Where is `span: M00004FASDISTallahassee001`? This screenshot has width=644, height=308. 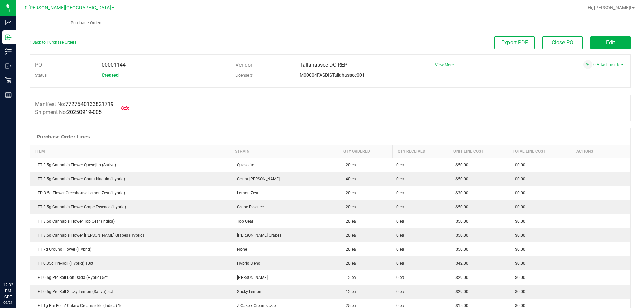 span: M00004FASDISTallahassee001 is located at coordinates (332, 75).